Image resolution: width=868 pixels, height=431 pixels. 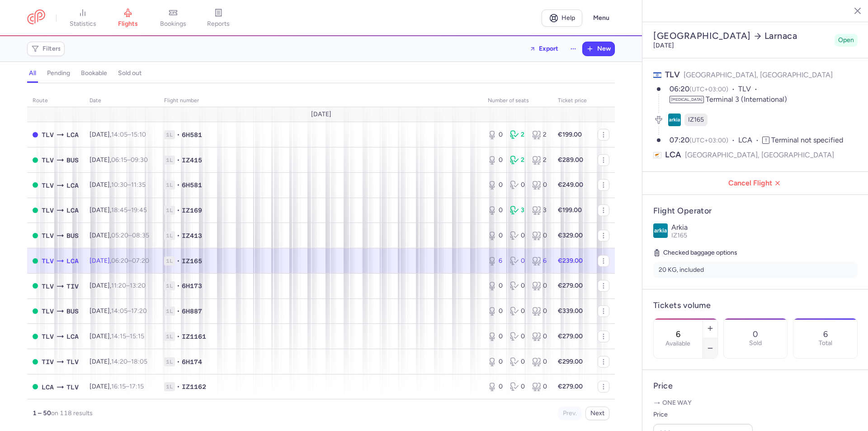 I want to click on strong: €329.00, so click(x=570, y=235).